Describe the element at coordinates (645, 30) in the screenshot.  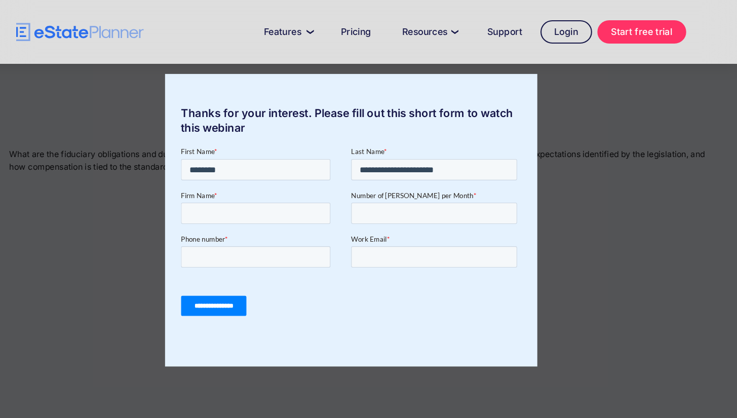
I see `a: Start free trial` at that location.